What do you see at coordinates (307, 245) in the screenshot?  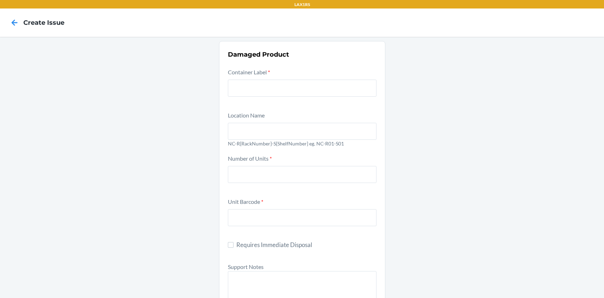 I see `span: Requires Immediate Disposal` at bounding box center [307, 245].